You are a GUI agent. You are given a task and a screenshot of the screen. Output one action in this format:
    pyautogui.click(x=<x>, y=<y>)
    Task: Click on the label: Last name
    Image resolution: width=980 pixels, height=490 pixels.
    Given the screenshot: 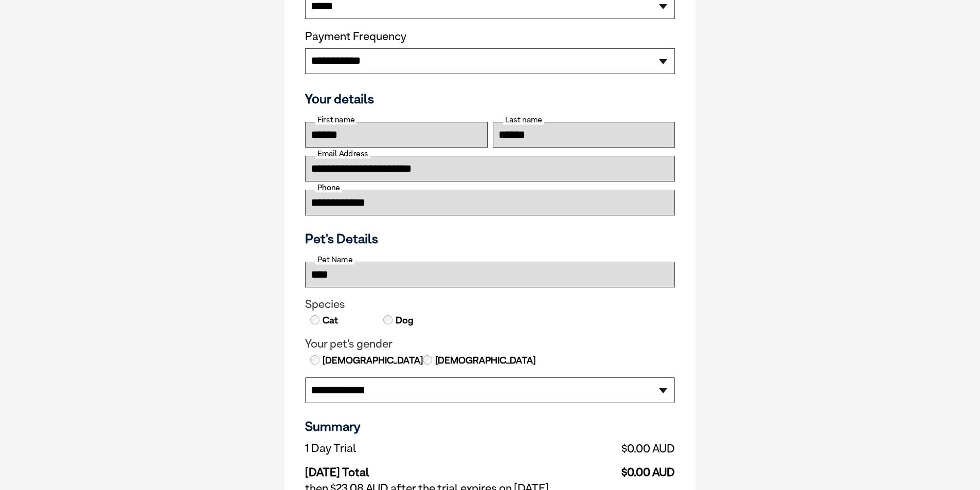 What is the action you would take?
    pyautogui.click(x=523, y=119)
    